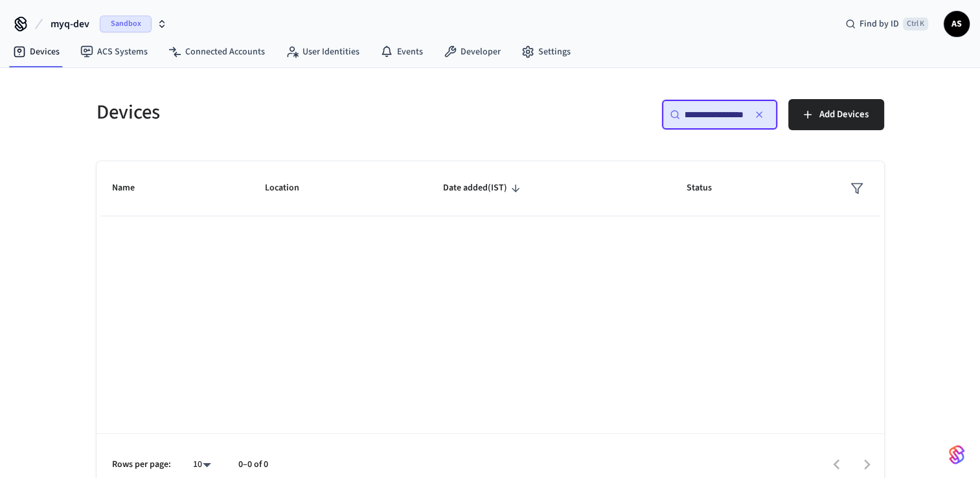 This screenshot has height=478, width=980. I want to click on span: AS, so click(956, 24).